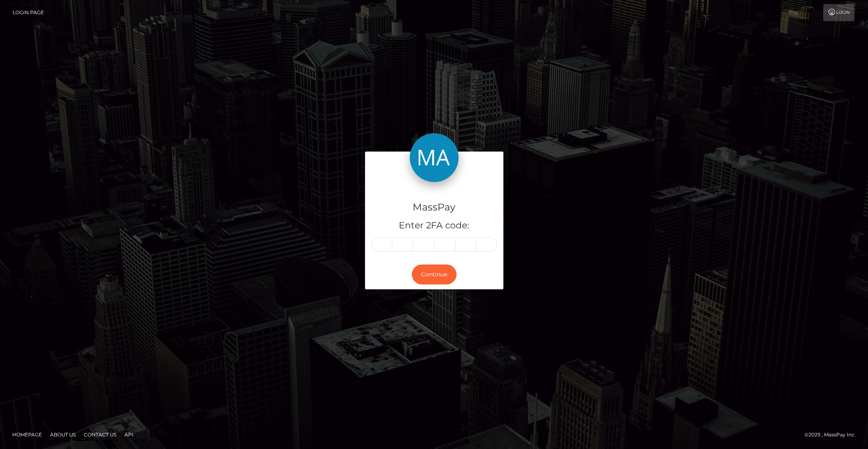 This screenshot has height=449, width=868. I want to click on a: Contact Us, so click(100, 434).